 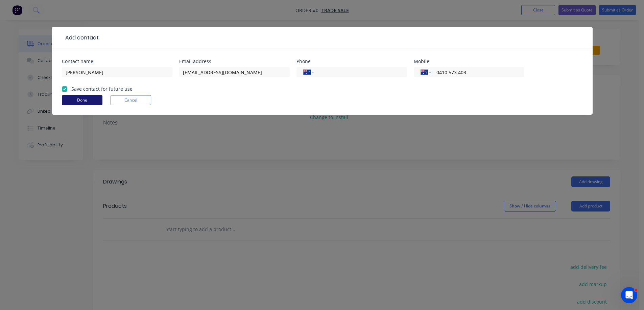 I want to click on div: Mobile, so click(x=469, y=61).